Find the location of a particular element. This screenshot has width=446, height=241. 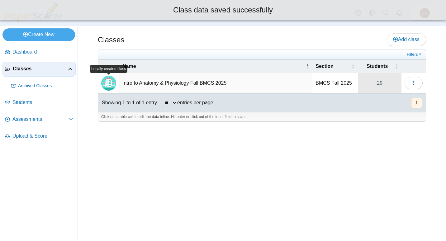

a: Students is located at coordinates (39, 103).